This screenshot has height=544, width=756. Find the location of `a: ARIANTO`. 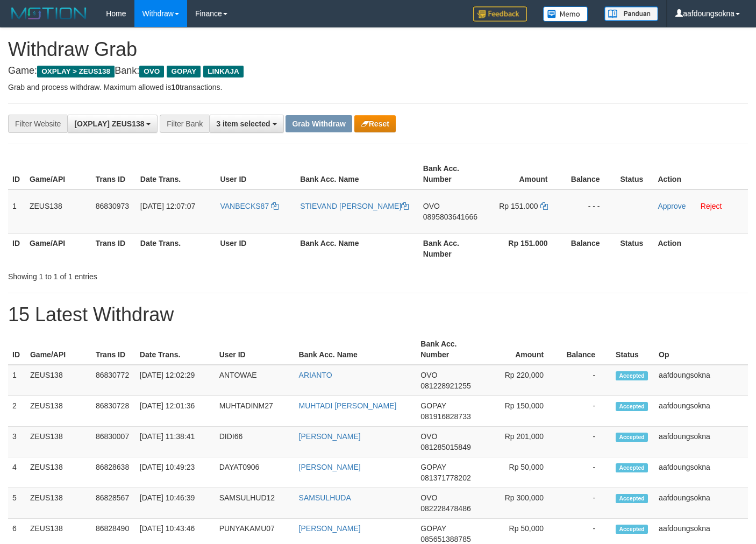

a: ARIANTO is located at coordinates (316, 375).